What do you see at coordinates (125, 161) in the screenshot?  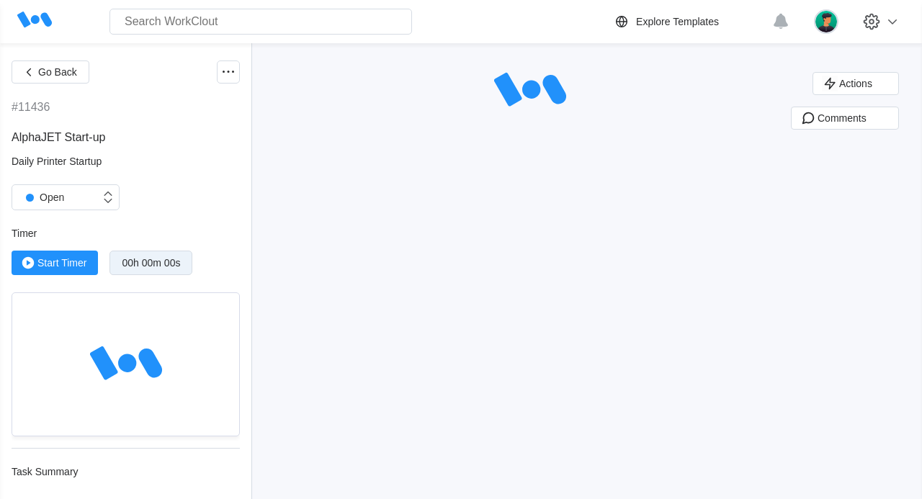 I see `div: Daily Printer Startup` at bounding box center [125, 161].